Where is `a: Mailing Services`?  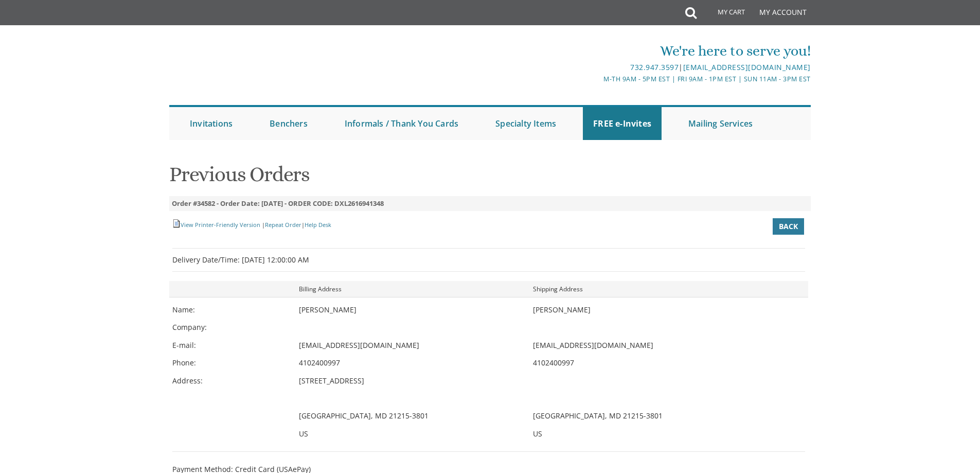 a: Mailing Services is located at coordinates (720, 123).